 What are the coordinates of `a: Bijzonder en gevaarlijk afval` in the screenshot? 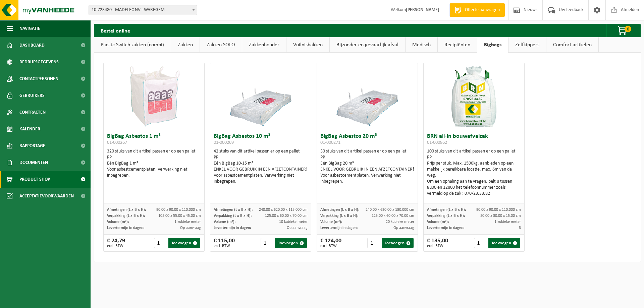 It's located at (367, 45).